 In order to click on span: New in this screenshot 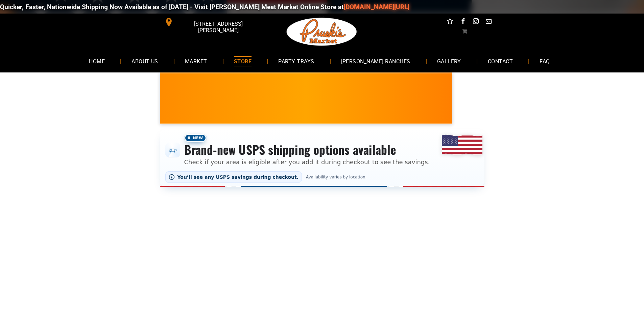, I will do `click(195, 138)`.